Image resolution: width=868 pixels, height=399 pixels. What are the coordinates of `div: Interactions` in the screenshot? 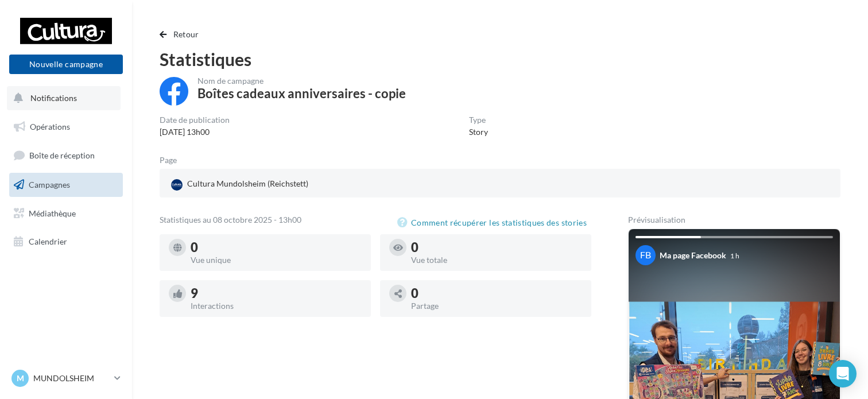 It's located at (276, 306).